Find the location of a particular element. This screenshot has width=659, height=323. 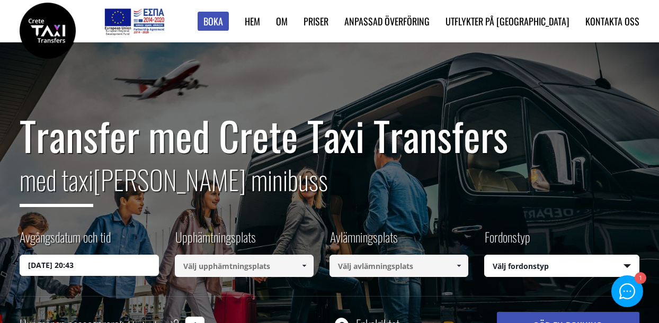

input: Välj upphämtningsplats is located at coordinates (244, 266).